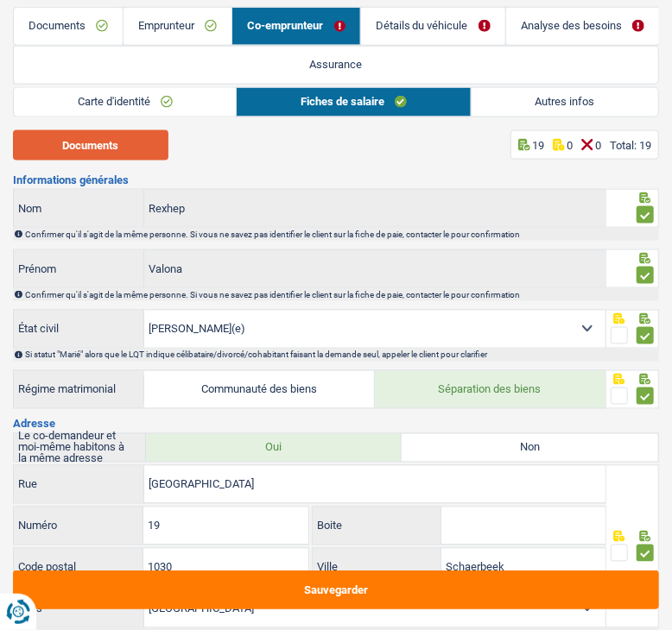 The image size is (672, 630). Describe the element at coordinates (274, 448) in the screenshot. I see `label: Oui` at that location.